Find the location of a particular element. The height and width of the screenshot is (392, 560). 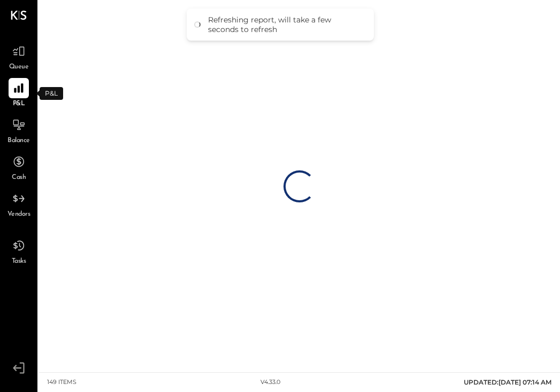

div: v 4.33.0 is located at coordinates (270, 382).